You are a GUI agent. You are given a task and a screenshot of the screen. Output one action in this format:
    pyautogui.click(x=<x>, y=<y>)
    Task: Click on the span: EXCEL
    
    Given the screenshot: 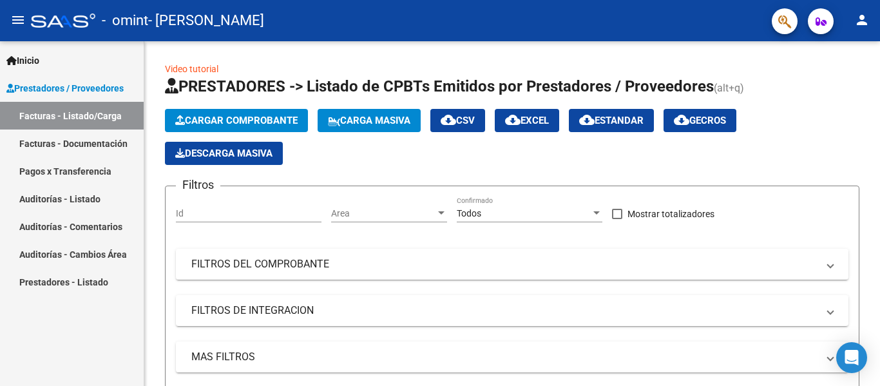 What is the action you would take?
    pyautogui.click(x=527, y=120)
    